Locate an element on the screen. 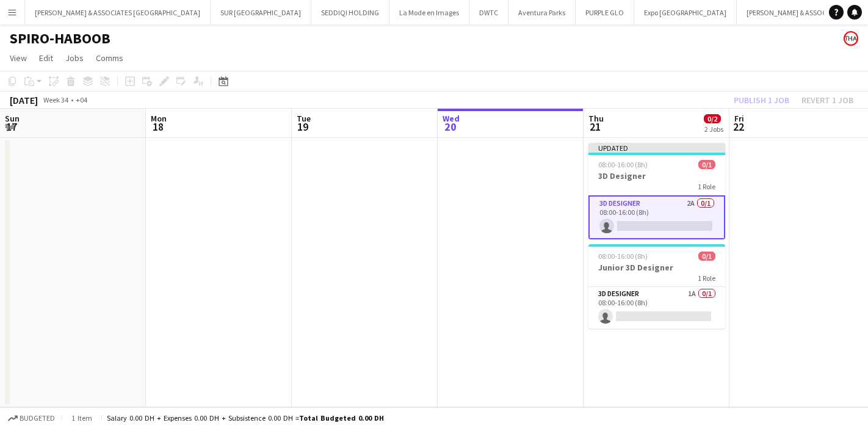  span: 20 is located at coordinates (450, 126).